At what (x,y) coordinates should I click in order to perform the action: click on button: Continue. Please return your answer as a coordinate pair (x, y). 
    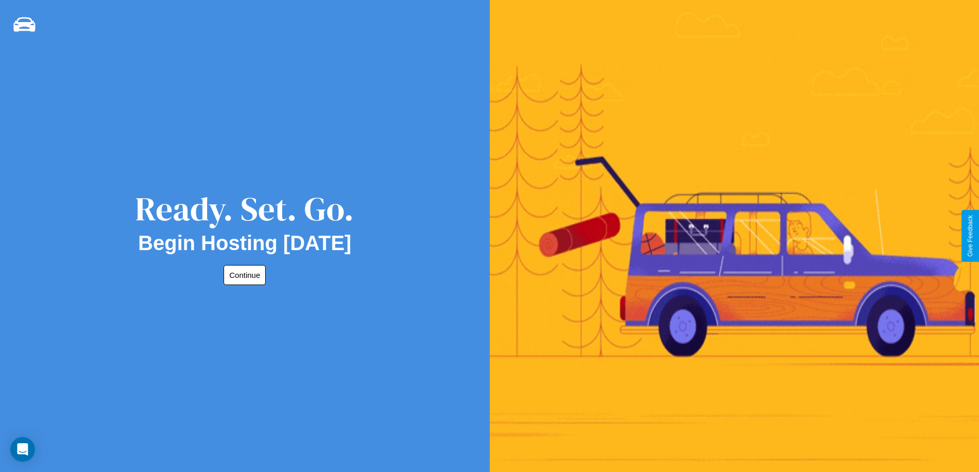
    Looking at the image, I should click on (245, 275).